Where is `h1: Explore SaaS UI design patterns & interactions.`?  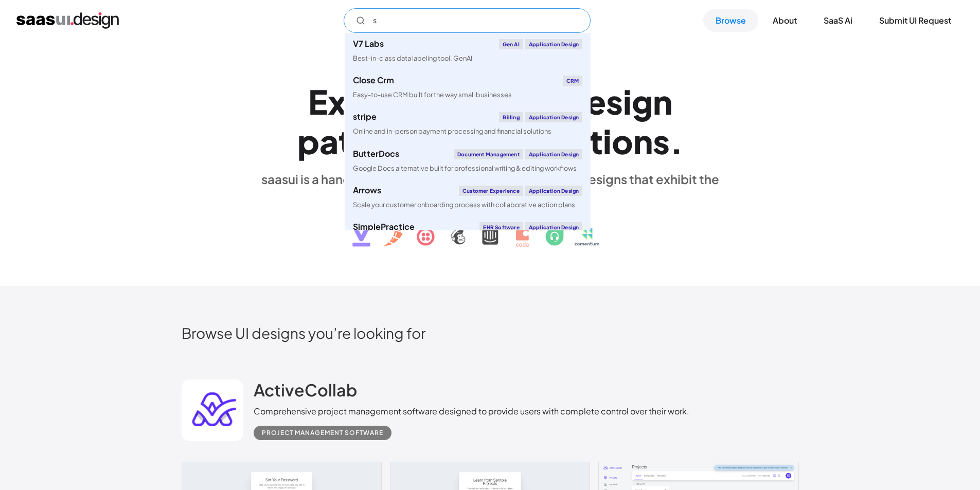
h1: Explore SaaS UI design patterns & interactions. is located at coordinates (490, 121).